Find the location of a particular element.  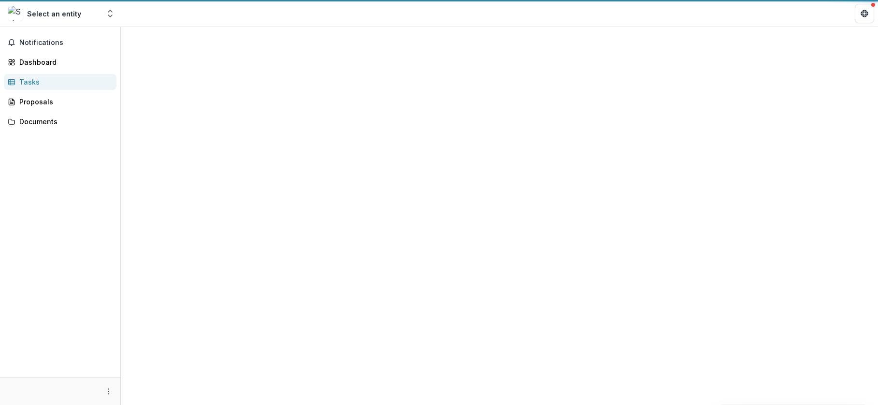

a: Tasks is located at coordinates (60, 82).